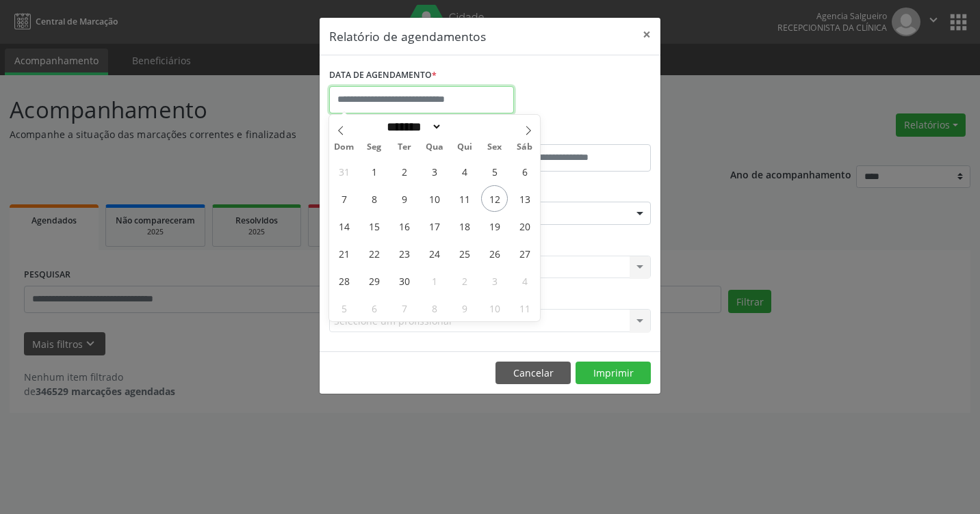  I want to click on span: Setembro 27, 2025, so click(524, 253).